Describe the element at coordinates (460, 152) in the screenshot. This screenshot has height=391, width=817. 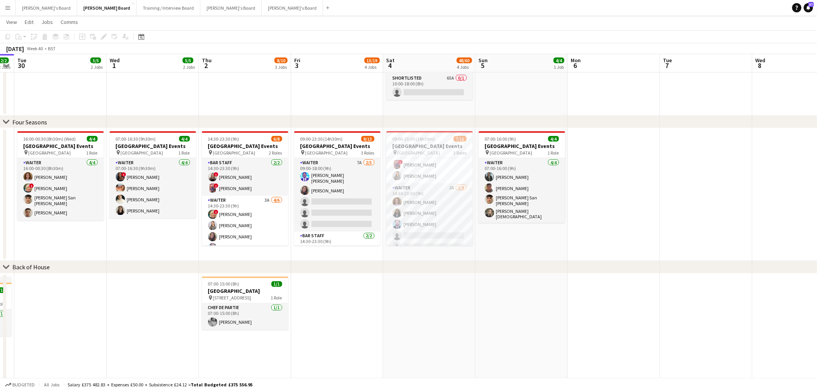
I see `span: 3 Roles` at that location.